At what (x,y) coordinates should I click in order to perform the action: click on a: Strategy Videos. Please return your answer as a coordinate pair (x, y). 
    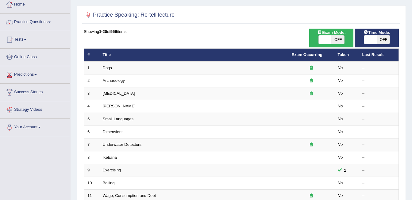
    Looking at the image, I should click on (35, 109).